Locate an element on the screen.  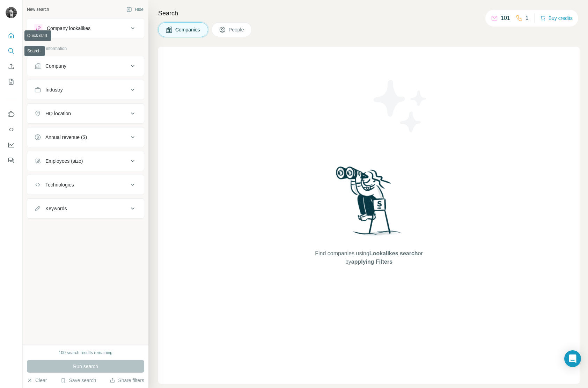
button: My lists is located at coordinates (11, 82).